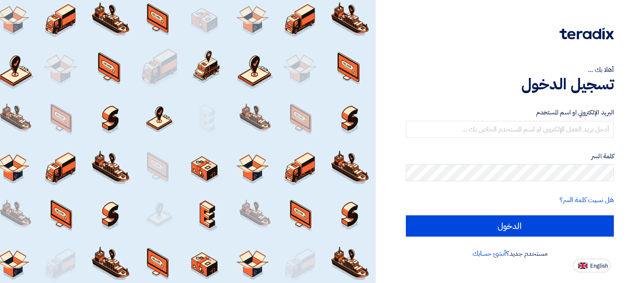  What do you see at coordinates (510, 226) in the screenshot?
I see `input: الدخول` at bounding box center [510, 226].